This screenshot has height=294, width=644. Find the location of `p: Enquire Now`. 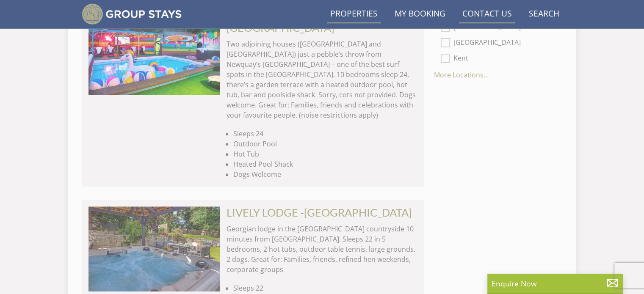

p: Enquire Now is located at coordinates (555, 284).